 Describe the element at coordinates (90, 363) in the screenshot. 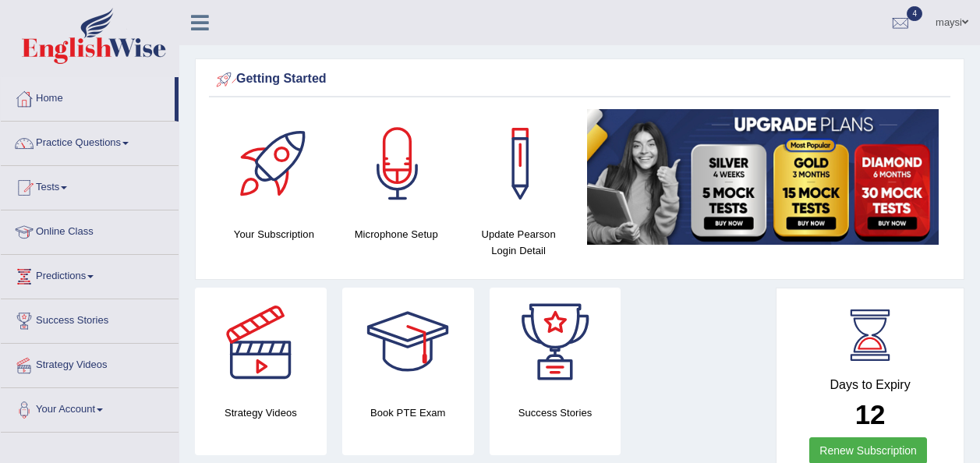

I see `a: Strategy Videos` at that location.